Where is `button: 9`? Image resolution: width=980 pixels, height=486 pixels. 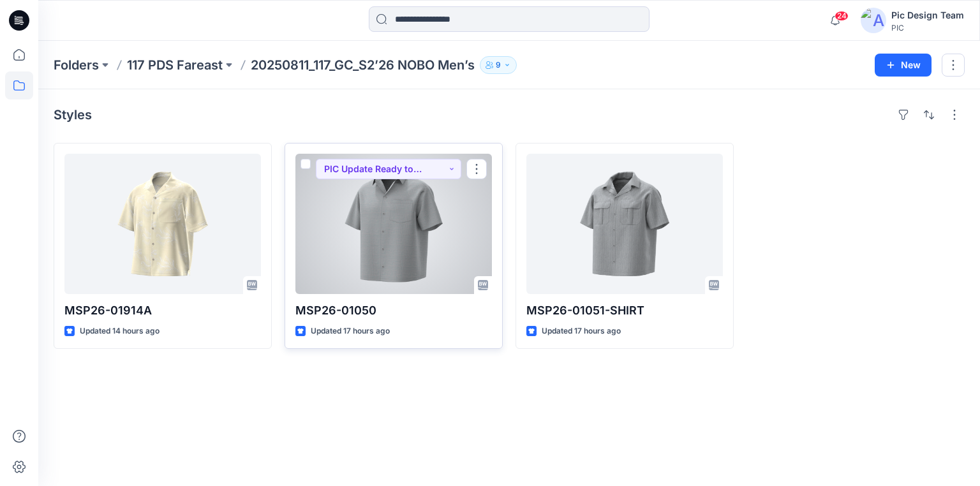 button: 9 is located at coordinates (498, 65).